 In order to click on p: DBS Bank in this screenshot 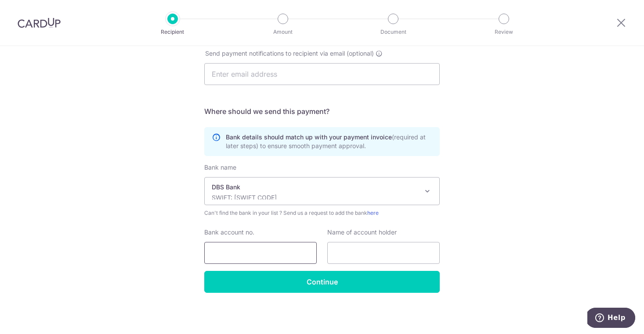, I will do `click(315, 188)`.